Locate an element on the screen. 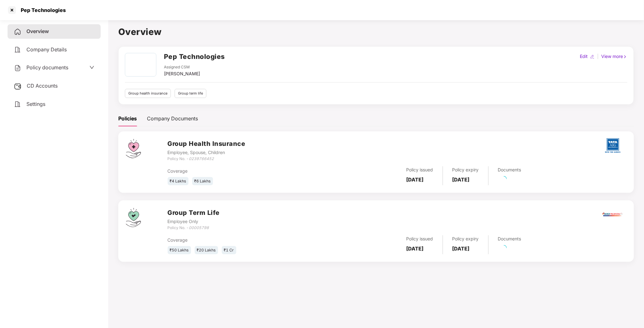  img: rightIcon is located at coordinates (625, 57).